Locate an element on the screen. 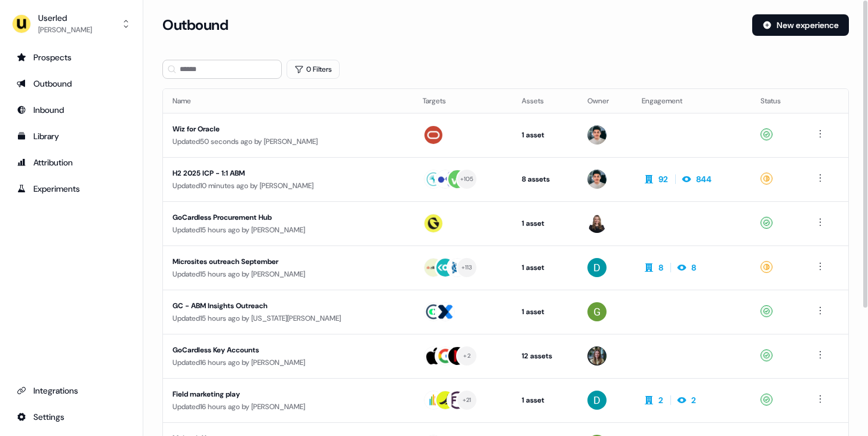 This screenshot has width=868, height=436. th: Targets is located at coordinates (463, 101).